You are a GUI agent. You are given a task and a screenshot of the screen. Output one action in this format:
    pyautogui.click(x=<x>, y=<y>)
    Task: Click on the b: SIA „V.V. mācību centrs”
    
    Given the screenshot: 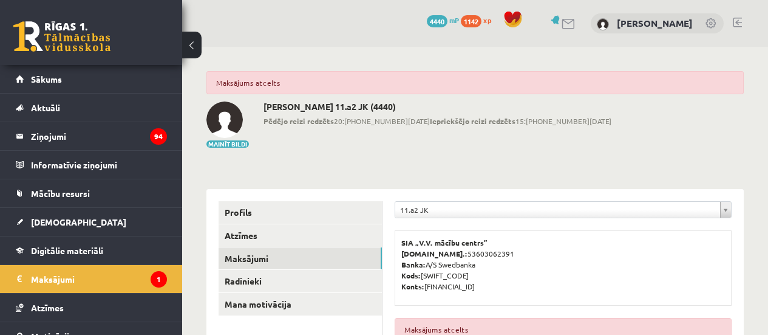 What is the action you would take?
    pyautogui.click(x=445, y=242)
    